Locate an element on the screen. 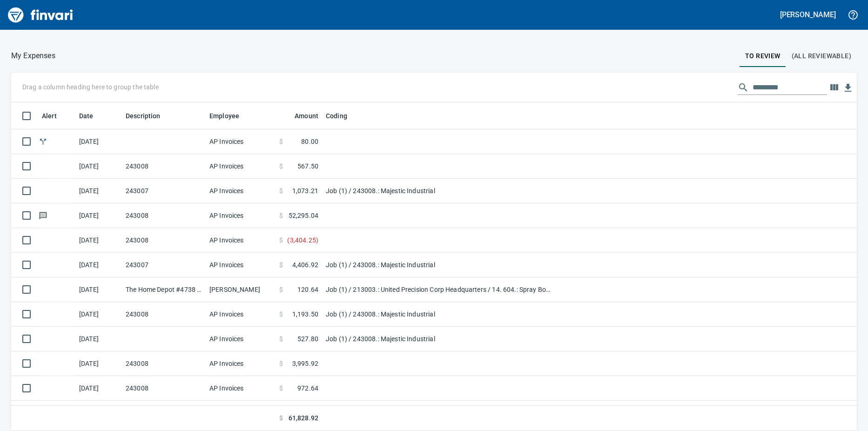 This screenshot has height=431, width=868. span: (All Reviewable) is located at coordinates (821, 56).